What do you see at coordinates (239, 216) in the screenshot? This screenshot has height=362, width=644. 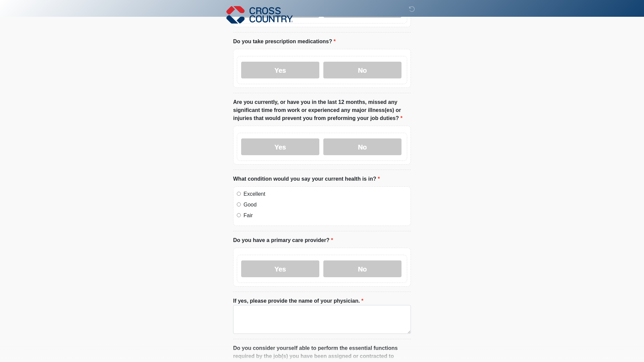 I see `input: Fair` at bounding box center [239, 216].